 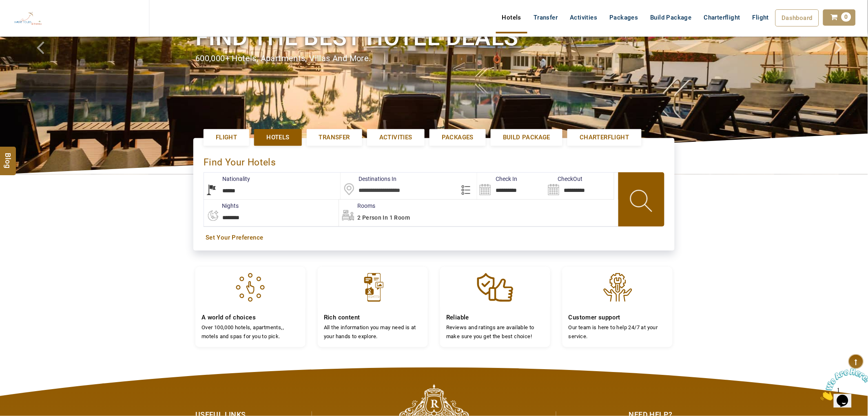 What do you see at coordinates (434, 238) in the screenshot?
I see `a: Set Your Preference` at bounding box center [434, 238].